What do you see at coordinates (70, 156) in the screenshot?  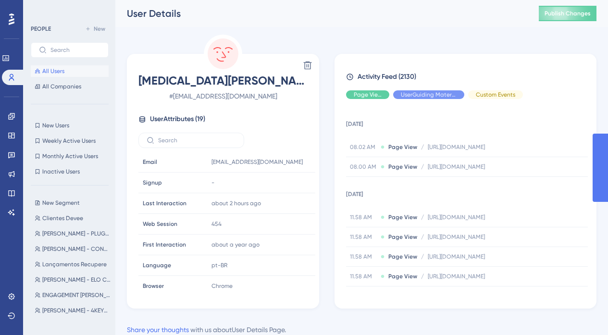 I see `span: Monthly Active Users` at bounding box center [70, 156].